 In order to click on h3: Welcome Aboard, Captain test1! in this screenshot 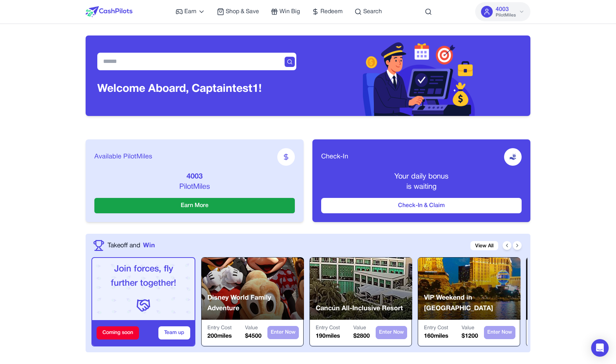, I will do `click(179, 89)`.